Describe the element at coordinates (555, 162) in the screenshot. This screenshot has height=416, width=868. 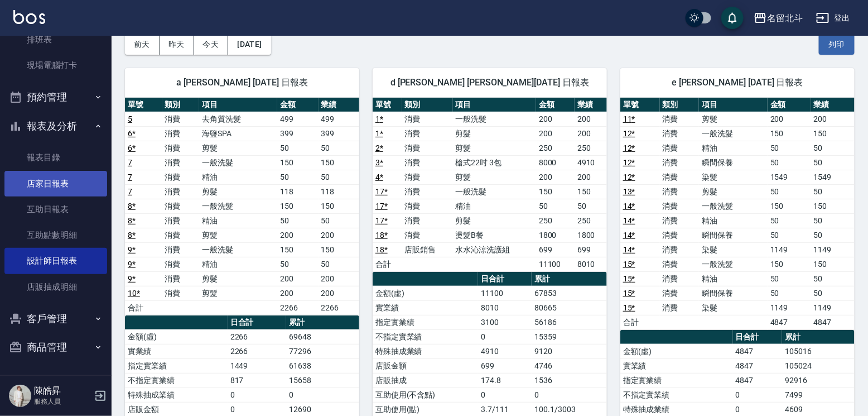
I see `td: 8000` at that location.